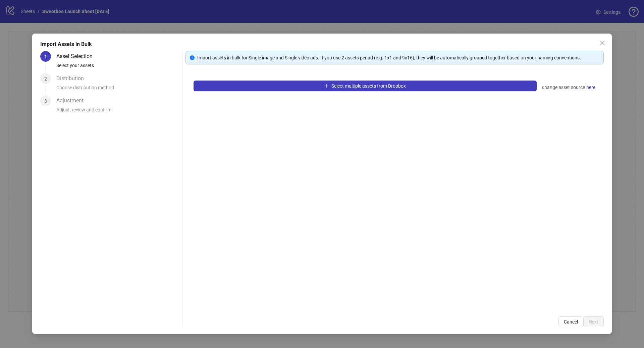 This screenshot has width=644, height=348. Describe the element at coordinates (322, 44) in the screenshot. I see `div: Import Assets in Bulk` at that location.